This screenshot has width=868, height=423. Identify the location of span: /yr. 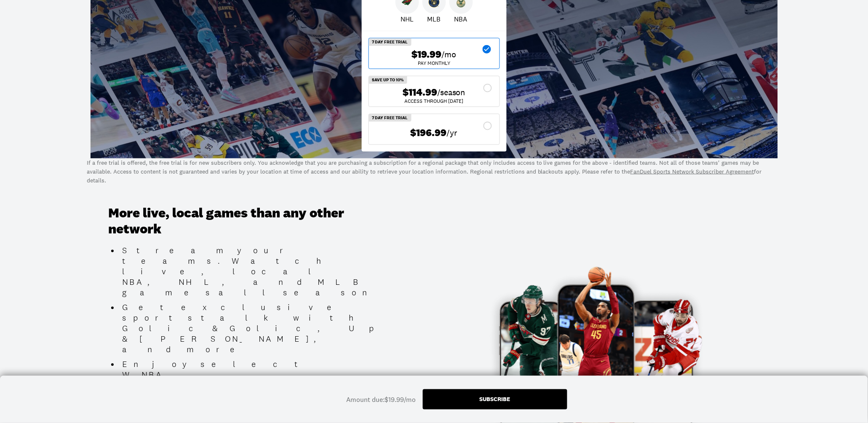
(452, 133).